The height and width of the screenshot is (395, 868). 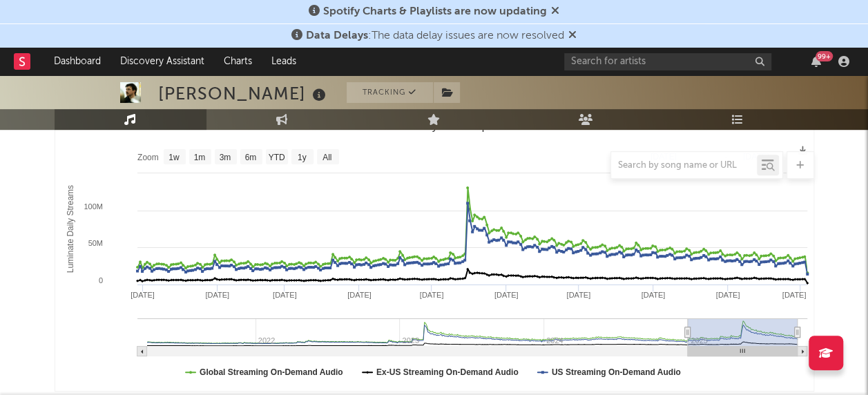 I want to click on button: 99+, so click(x=817, y=62).